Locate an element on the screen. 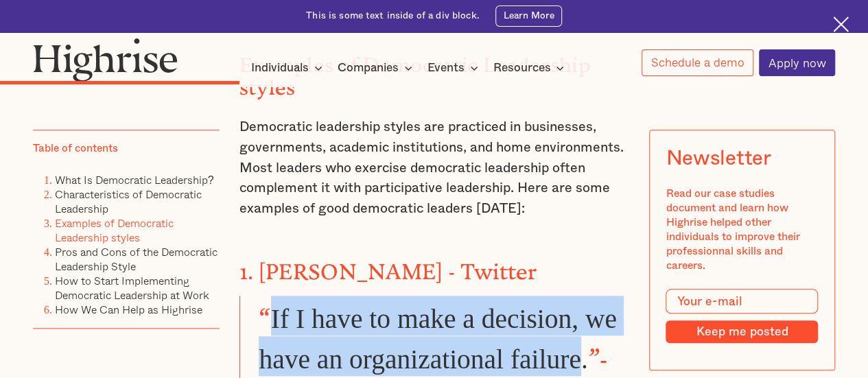 This screenshot has width=868, height=378. img: Highrise logo is located at coordinates (105, 59).